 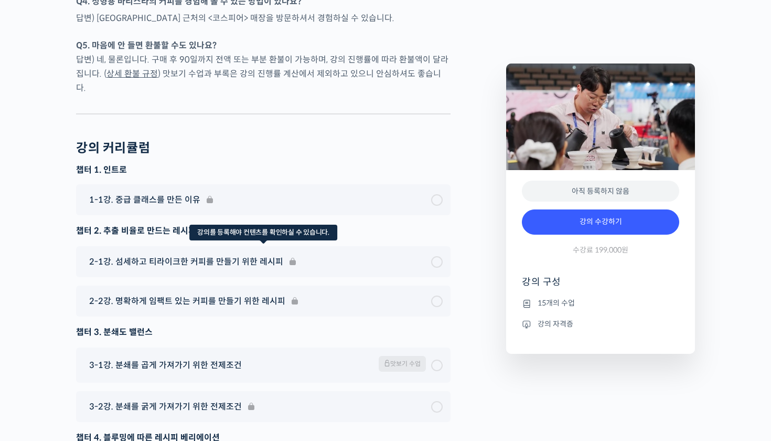 What do you see at coordinates (36, 346) in the screenshot?
I see `a: 홈` at bounding box center [36, 346].